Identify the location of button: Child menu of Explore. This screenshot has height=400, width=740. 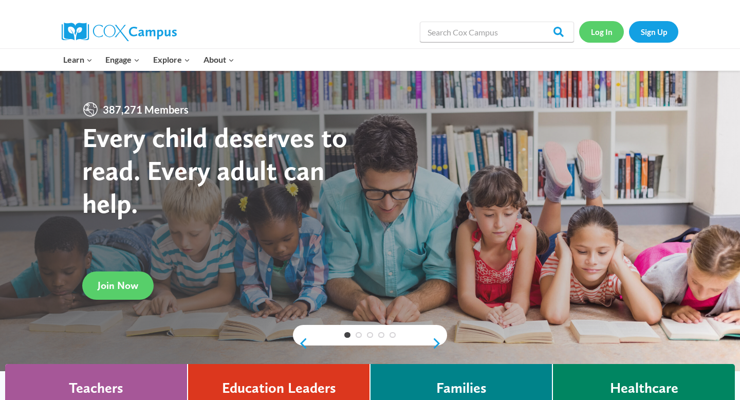
(172, 60).